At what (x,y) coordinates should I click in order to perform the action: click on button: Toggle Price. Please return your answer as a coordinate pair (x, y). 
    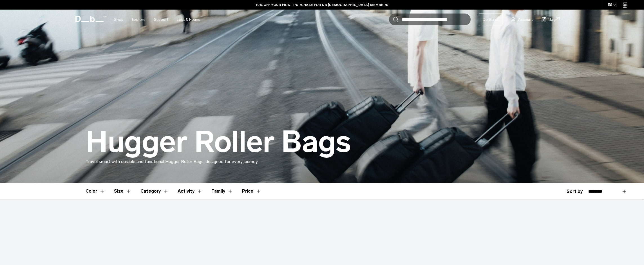
    Looking at the image, I should click on (252, 191).